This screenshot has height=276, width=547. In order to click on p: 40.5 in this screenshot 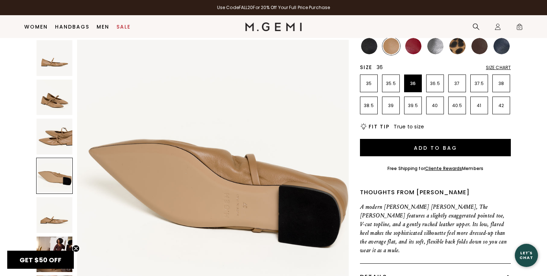, I will do `click(457, 106)`.